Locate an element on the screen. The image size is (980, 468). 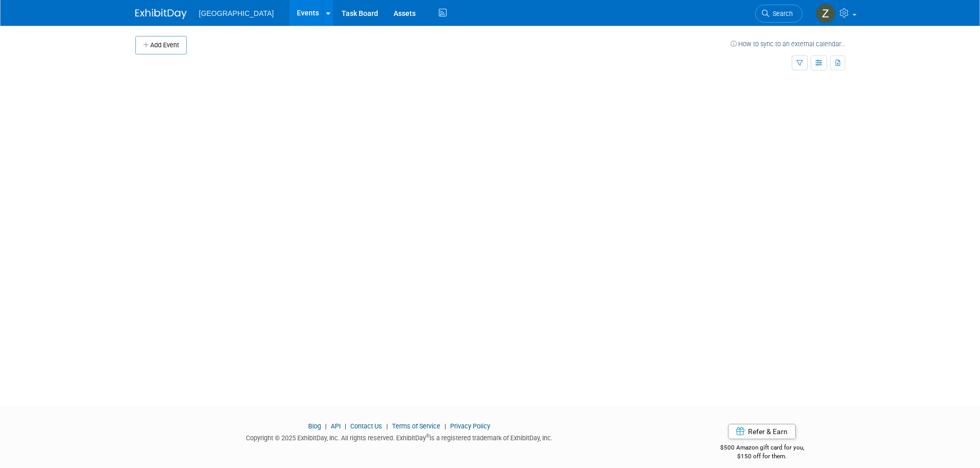
span: Search is located at coordinates (781, 13).